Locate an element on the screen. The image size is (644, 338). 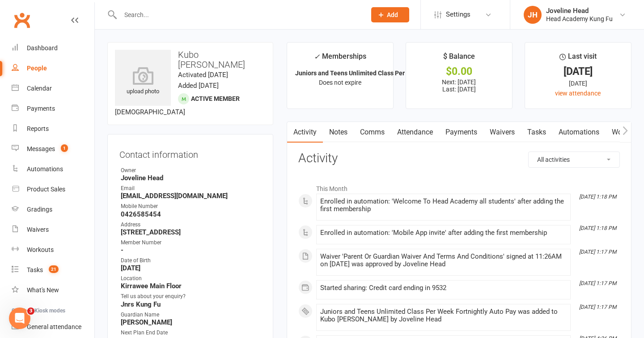
div: Email is located at coordinates (191, 188).